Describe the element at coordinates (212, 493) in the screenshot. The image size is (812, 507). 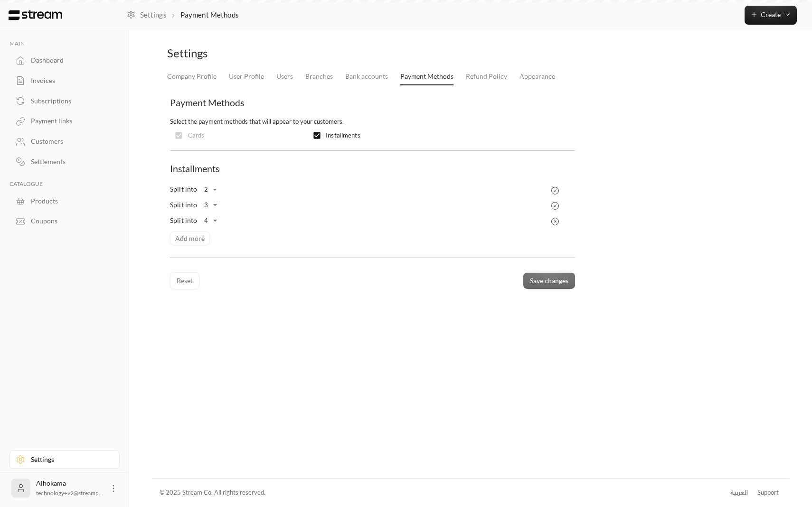
I see `div: © 2025 Stream Co. All rights reserved.` at that location.